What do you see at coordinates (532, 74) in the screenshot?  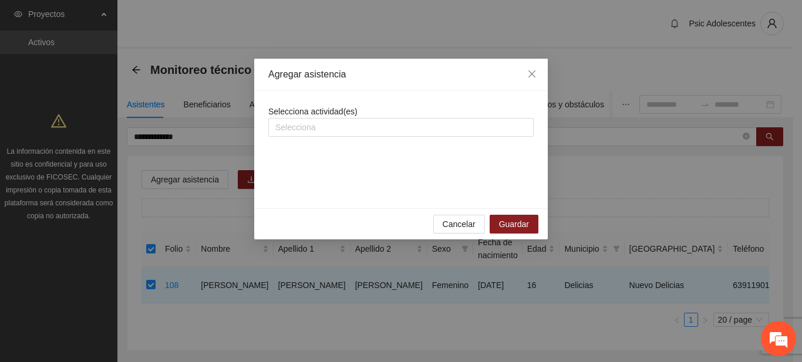 I see `span: close` at bounding box center [532, 74].